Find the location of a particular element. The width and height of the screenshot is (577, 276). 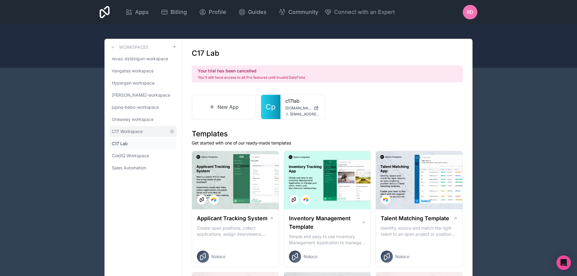

span: Hypergen workspace is located at coordinates (133, 83).